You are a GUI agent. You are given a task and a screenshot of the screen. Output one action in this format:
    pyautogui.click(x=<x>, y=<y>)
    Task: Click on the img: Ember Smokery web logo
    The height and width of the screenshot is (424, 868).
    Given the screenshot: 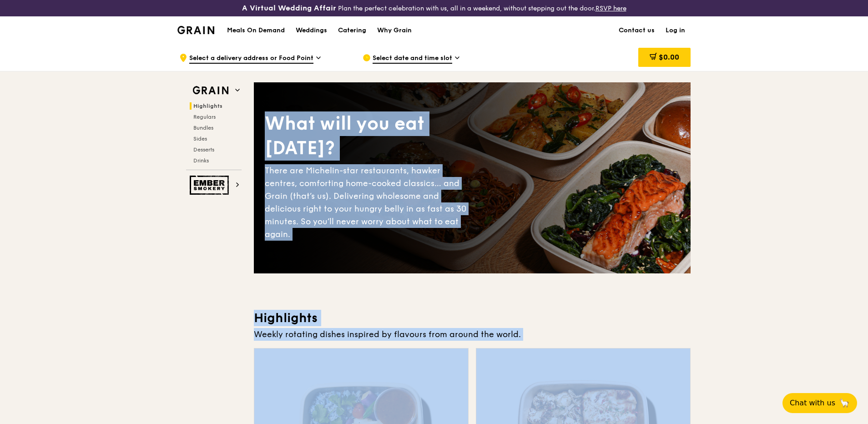 What is the action you would take?
    pyautogui.click(x=211, y=185)
    